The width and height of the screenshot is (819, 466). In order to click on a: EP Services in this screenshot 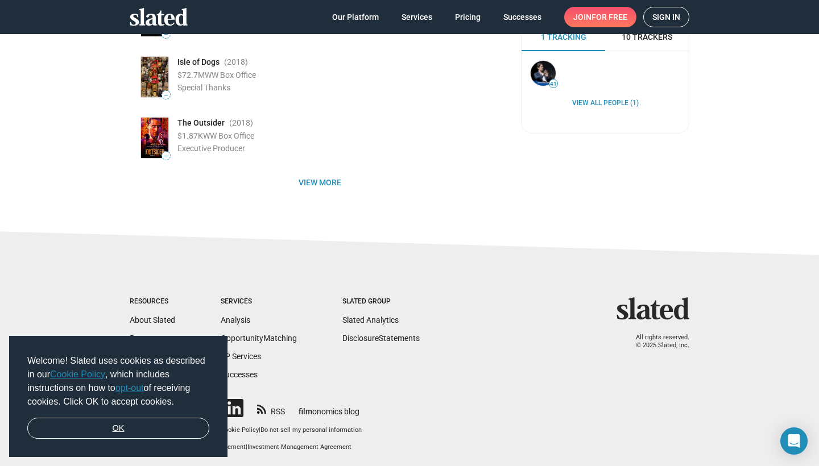, I will do `click(240, 356)`.